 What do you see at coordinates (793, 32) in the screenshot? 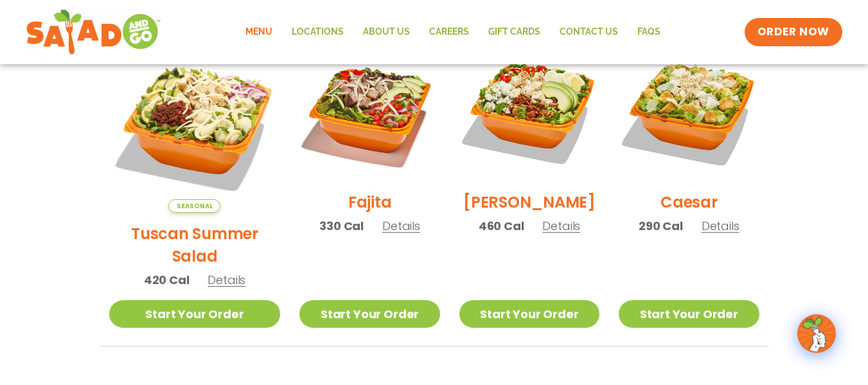
I see `a: ORDER NOW` at bounding box center [793, 32].